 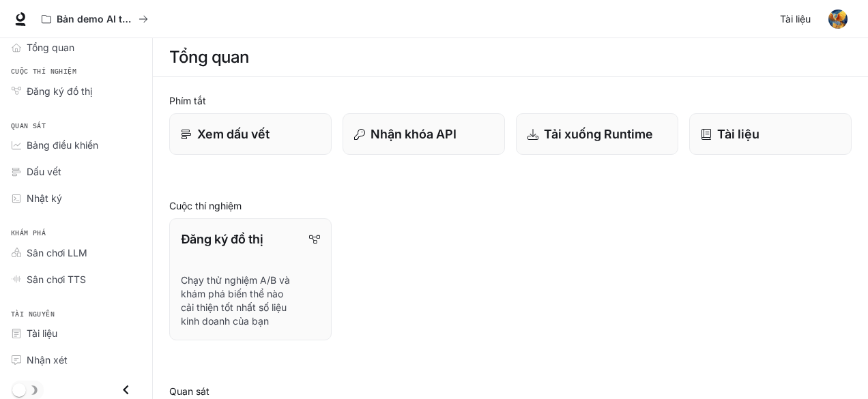 I want to click on a: Dấu vết, so click(x=76, y=171).